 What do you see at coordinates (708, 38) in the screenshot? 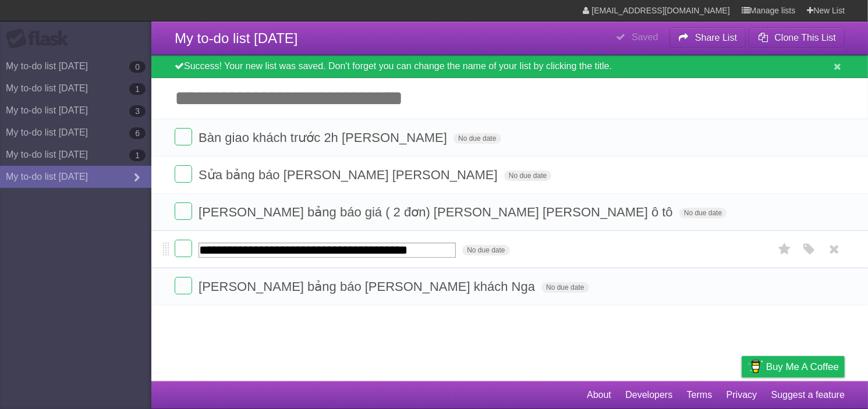
I see `button: Share List` at bounding box center [708, 38].